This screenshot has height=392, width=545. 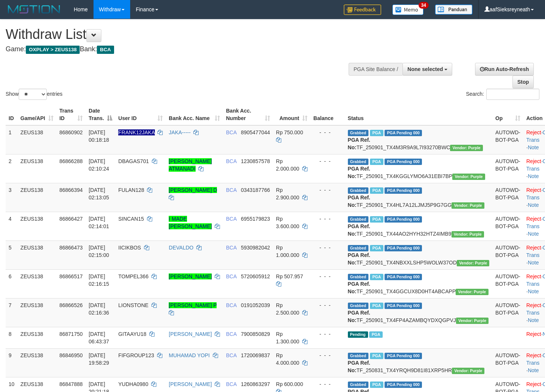 I want to click on span: IICIKBOS, so click(x=130, y=247).